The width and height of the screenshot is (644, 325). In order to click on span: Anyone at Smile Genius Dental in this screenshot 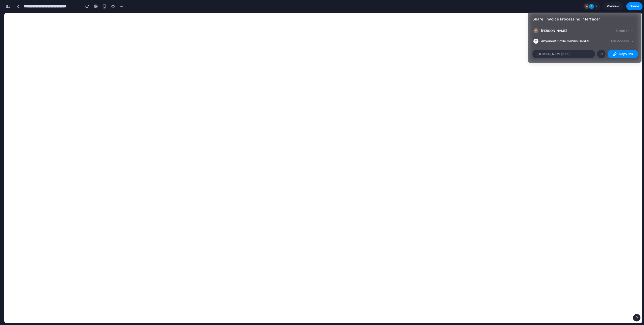, I will do `click(565, 41)`.